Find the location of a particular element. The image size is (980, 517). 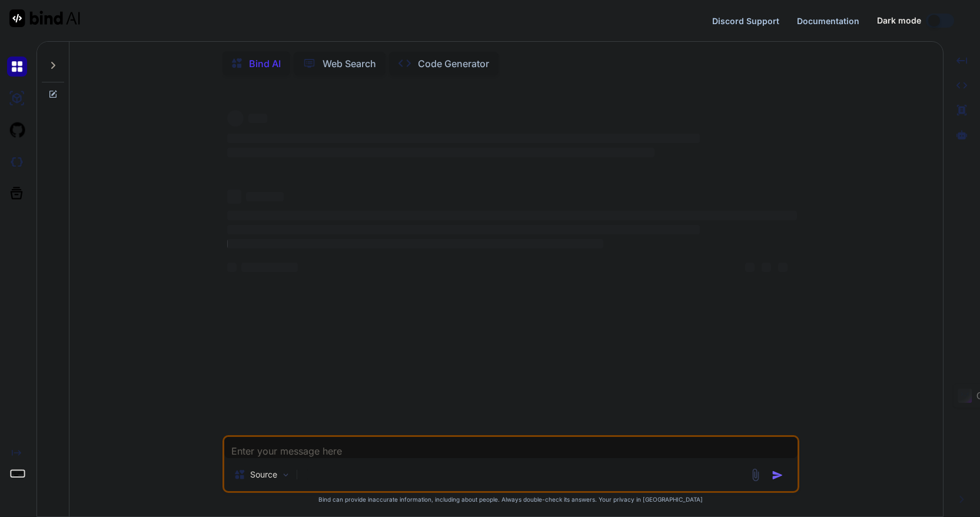

p: Bind can provide inaccurate information, including about people. Always double-check its answers.... is located at coordinates (511, 499).